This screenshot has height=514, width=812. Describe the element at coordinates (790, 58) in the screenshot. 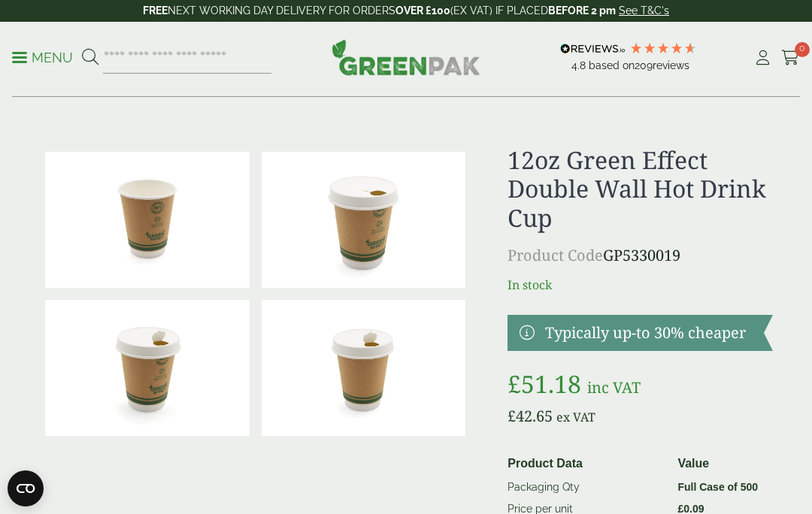

I see `i: Cart` at that location.